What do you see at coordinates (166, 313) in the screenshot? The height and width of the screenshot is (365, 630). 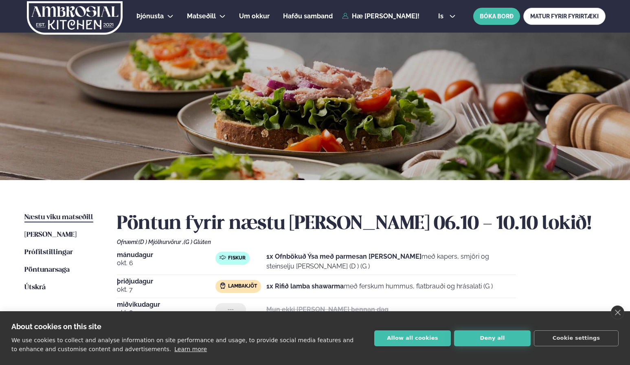 I see `span: okt. 8` at bounding box center [166, 313].